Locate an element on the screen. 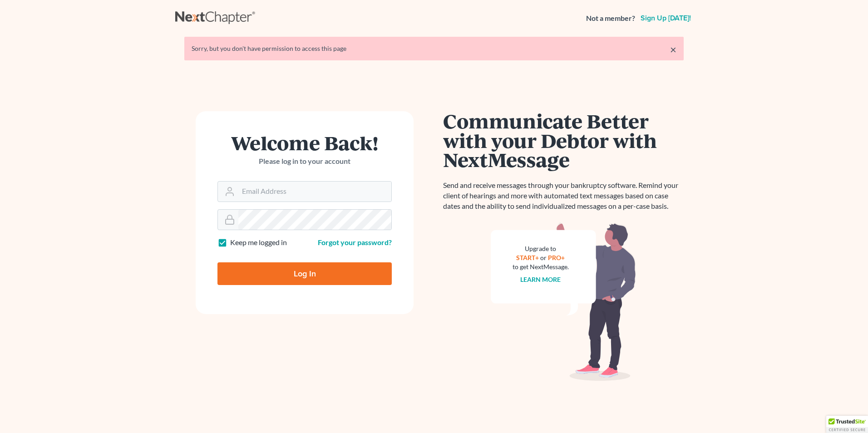 Image resolution: width=868 pixels, height=433 pixels. h1: Communicate Better with your Debtor with NextMessage is located at coordinates (563, 140).